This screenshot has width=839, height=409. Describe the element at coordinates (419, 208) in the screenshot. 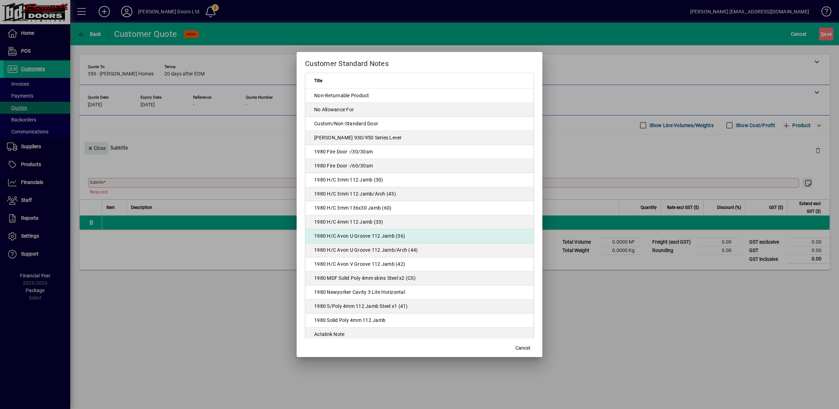

I see `td: 1980 H/C 3mm 136x30 Jamb (60)` at that location.